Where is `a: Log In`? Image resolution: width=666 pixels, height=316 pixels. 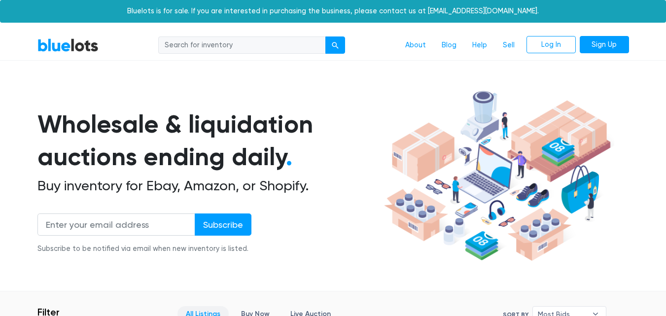
a: Log In is located at coordinates (551, 45).